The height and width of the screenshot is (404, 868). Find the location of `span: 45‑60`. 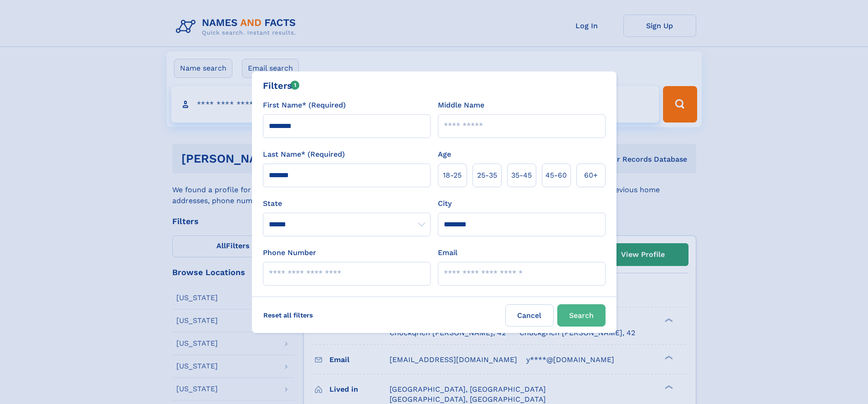

span: 45‑60 is located at coordinates (556, 175).